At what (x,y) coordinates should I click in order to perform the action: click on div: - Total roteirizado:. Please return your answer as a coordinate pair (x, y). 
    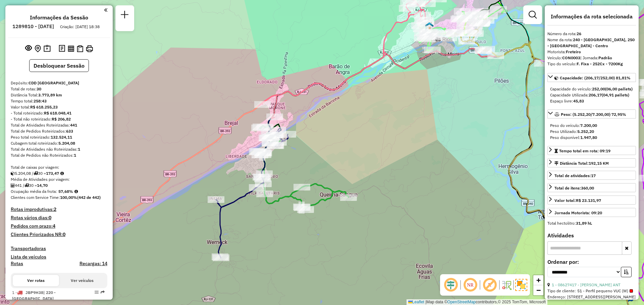
    Looking at the image, I should click on (59, 113).